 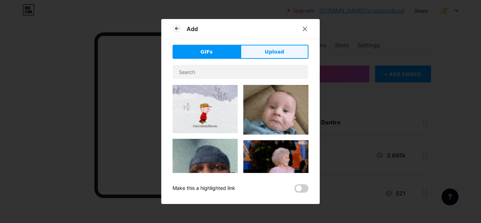 I want to click on input: Search, so click(x=241, y=72).